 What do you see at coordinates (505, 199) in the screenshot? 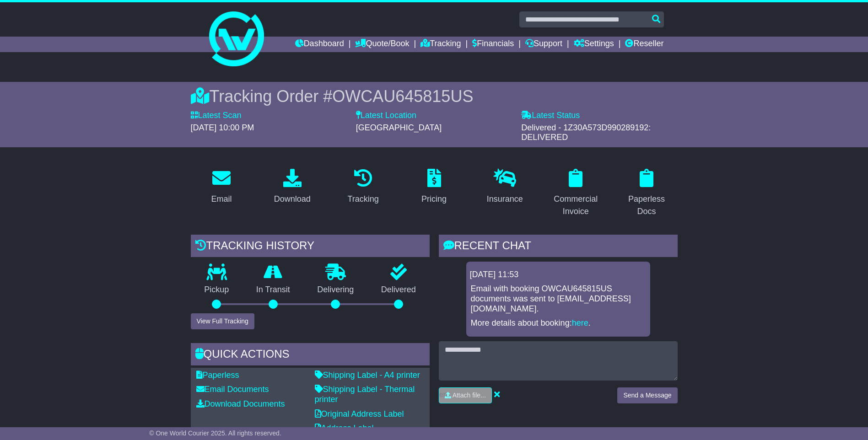
I see `div: Insurance` at bounding box center [505, 199].